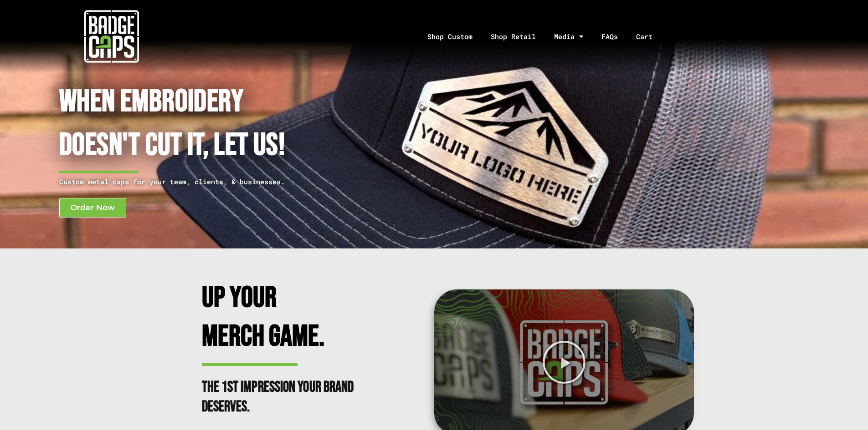 Image resolution: width=868 pixels, height=430 pixels. Describe the element at coordinates (649, 36) in the screenshot. I see `a: Cart` at that location.